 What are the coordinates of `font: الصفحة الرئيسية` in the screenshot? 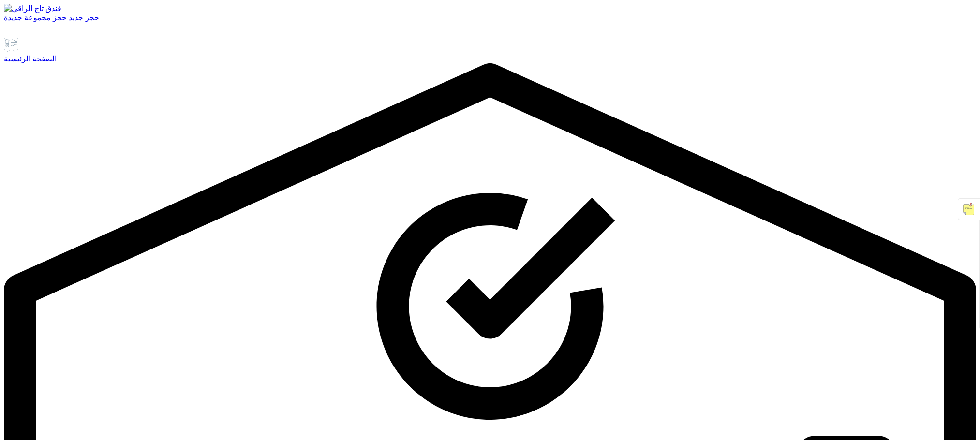 It's located at (30, 58).